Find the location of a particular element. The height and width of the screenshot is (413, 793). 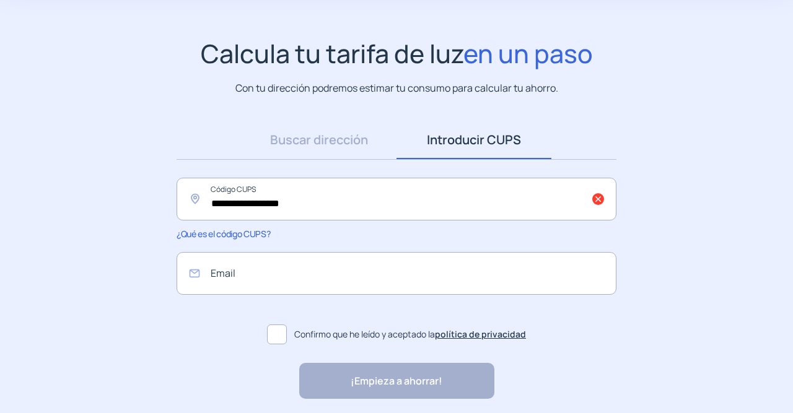

a: Buscar dirección is located at coordinates (319, 140).